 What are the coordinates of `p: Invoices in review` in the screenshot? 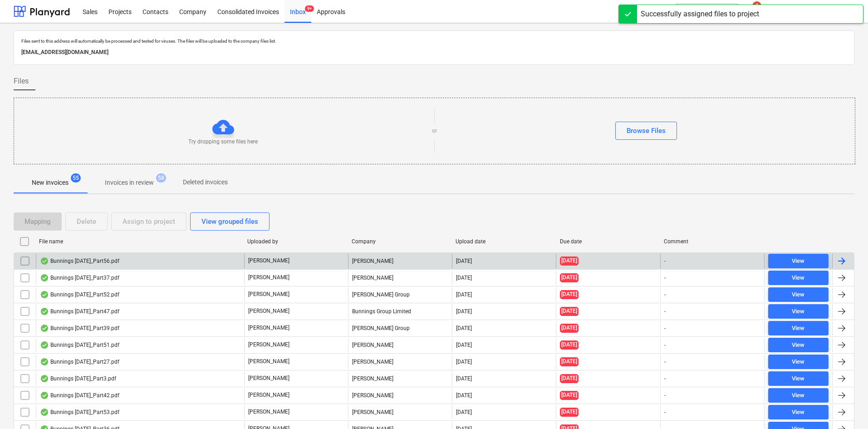 It's located at (129, 183).